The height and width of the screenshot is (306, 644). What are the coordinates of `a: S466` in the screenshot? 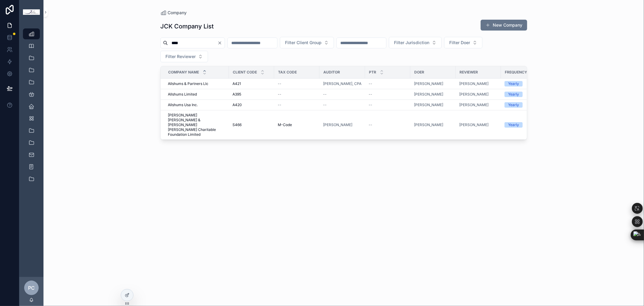 It's located at (251, 125).